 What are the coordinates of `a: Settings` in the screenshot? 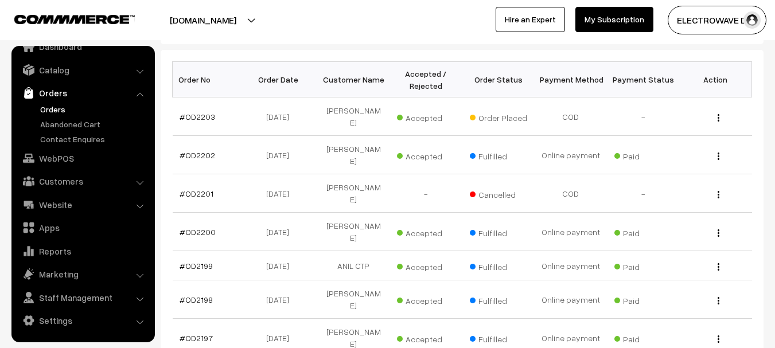 It's located at (83, 321).